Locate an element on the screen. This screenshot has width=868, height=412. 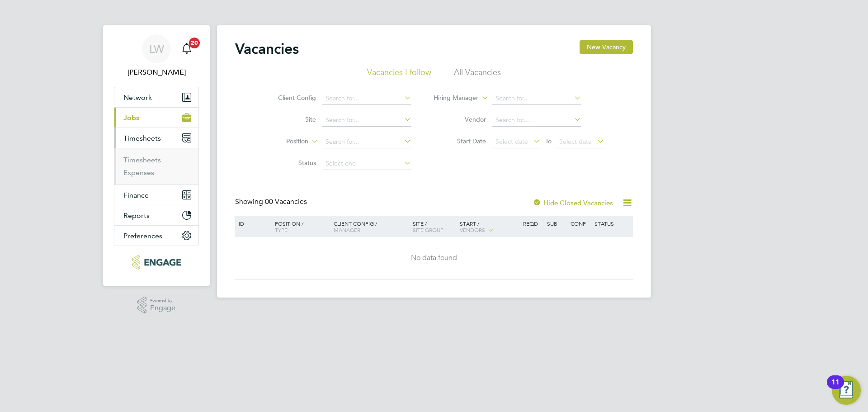
label: Hide Closed Vacancies is located at coordinates (573, 203).